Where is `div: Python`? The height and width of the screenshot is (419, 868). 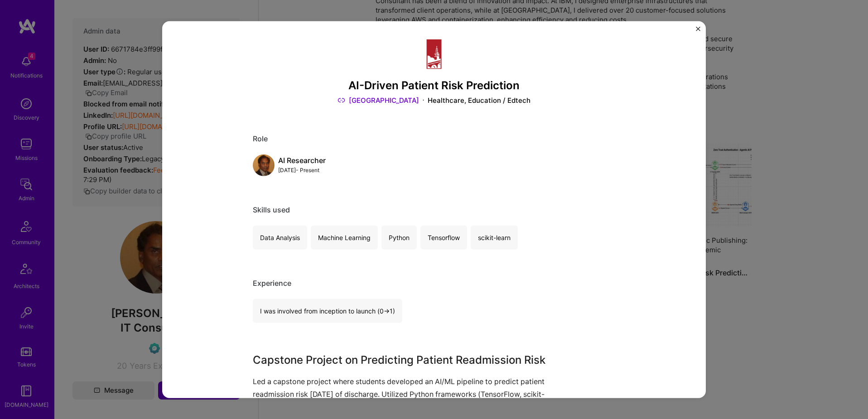 div: Python is located at coordinates (399, 237).